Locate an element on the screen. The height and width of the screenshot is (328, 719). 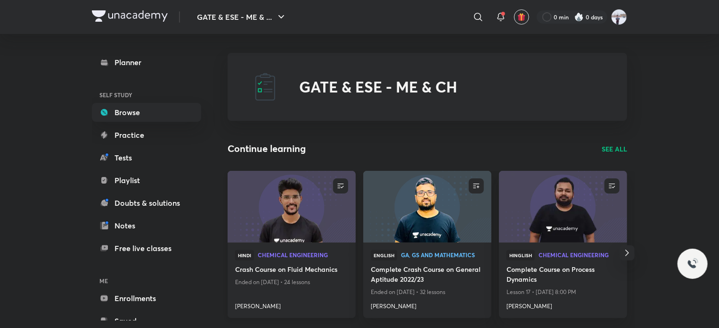
img: GATE & ESE - ME & CH is located at coordinates (265, 87).